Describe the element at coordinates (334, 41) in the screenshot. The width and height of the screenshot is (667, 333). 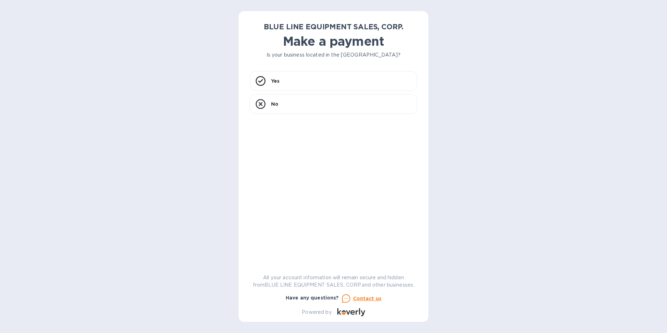
I see `h1: Make a payment` at that location.